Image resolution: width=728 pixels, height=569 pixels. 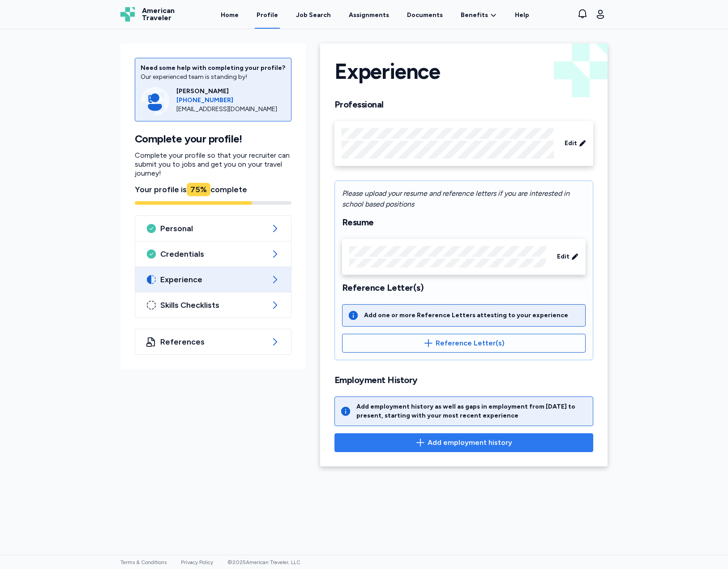 What do you see at coordinates (213, 342) in the screenshot?
I see `span: References` at bounding box center [213, 342].